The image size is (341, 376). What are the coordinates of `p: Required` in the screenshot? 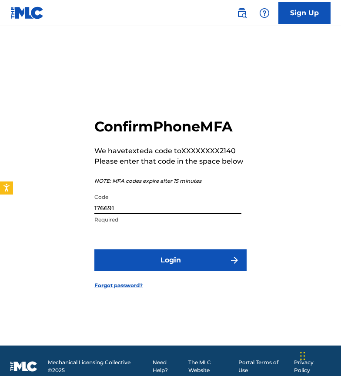 It's located at (168, 220).